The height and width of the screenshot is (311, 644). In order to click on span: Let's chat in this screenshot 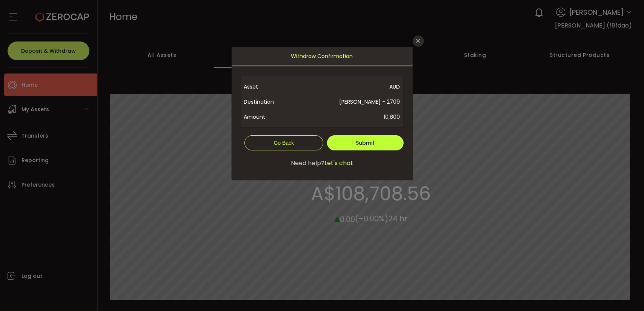, I will do `click(339, 164)`.